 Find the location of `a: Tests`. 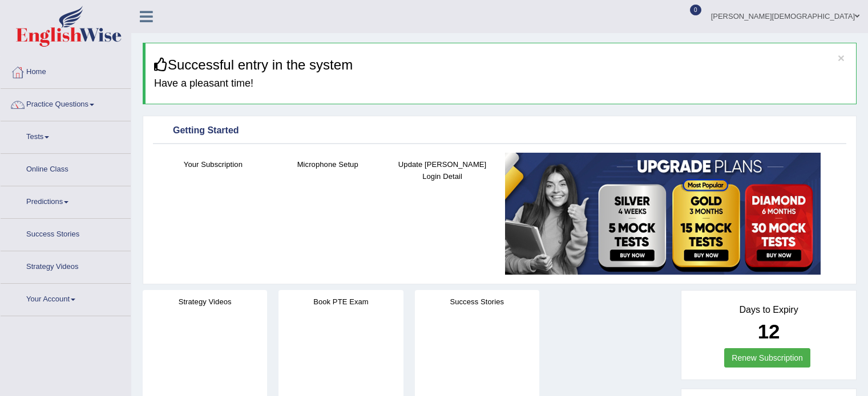

a: Tests is located at coordinates (66, 136).